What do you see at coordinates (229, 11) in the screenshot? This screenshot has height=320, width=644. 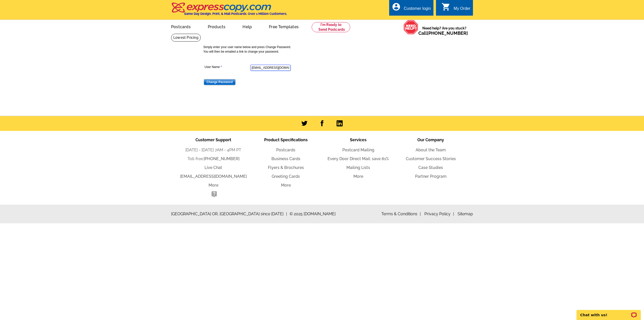 I see `a: Same Day Design, Print, & Mail Postcards. Over 1 Million Customers.` at bounding box center [229, 11].